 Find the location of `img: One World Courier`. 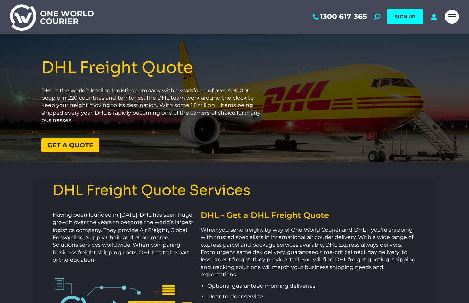

img: One World Courier is located at coordinates (52, 17).